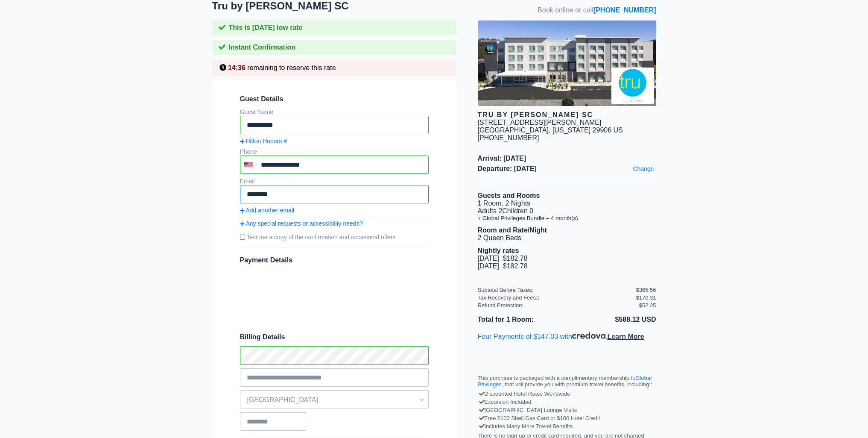 The width and height of the screenshot is (868, 438). What do you see at coordinates (334, 337) in the screenshot?
I see `span: Billing Details` at bounding box center [334, 337].